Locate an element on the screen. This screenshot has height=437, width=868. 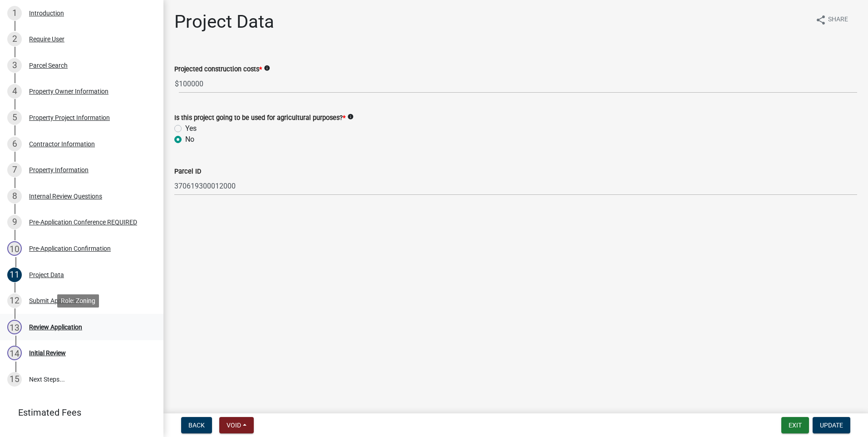
div: 4 is located at coordinates (14, 92).